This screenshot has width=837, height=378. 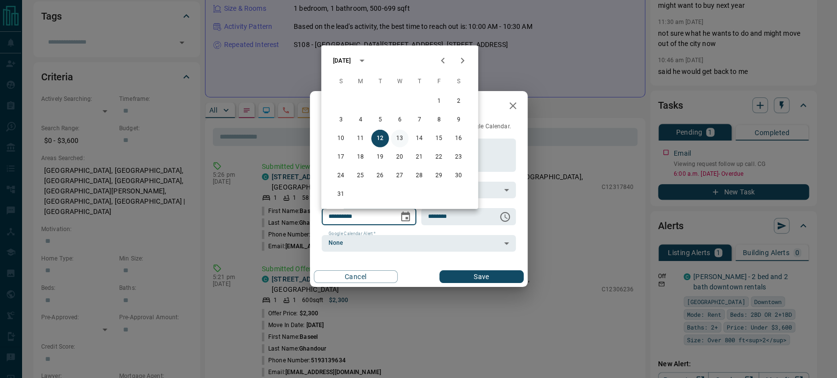 I want to click on button: 18, so click(x=360, y=157).